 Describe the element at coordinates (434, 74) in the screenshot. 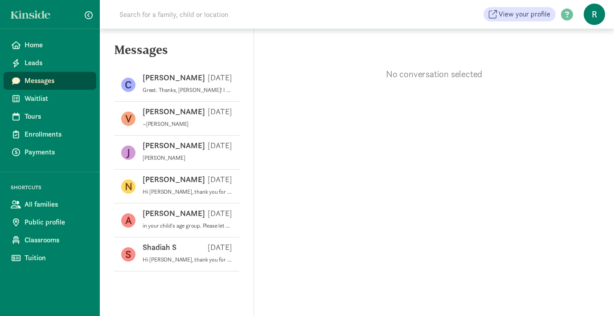

I see `p: No conversation selected` at that location.